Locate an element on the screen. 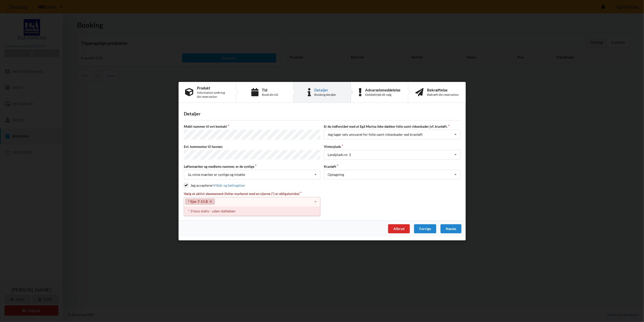  div: Information omkring din reservation is located at coordinates (213, 94).